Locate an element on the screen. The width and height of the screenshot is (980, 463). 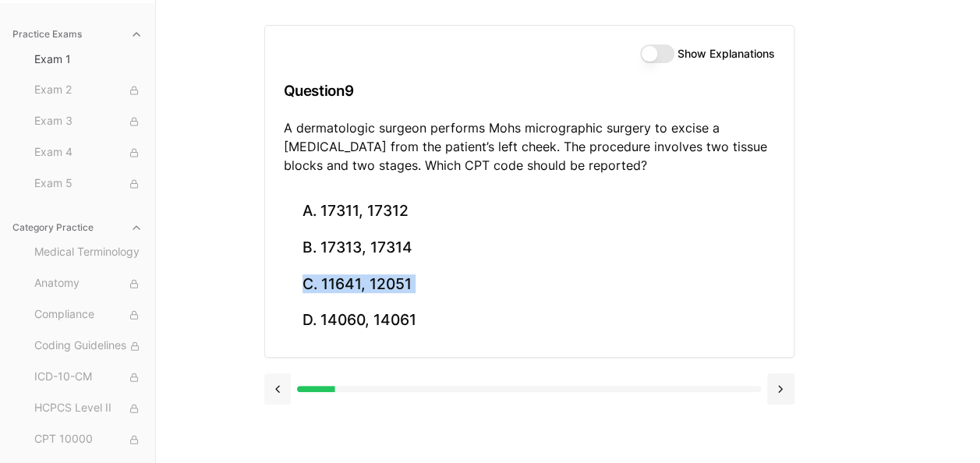
span: CPT 10000 is located at coordinates (89, 440).